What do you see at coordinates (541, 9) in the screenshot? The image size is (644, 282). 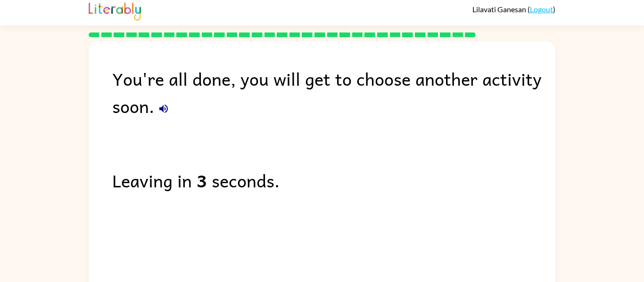 I see `a: Logout` at bounding box center [541, 9].